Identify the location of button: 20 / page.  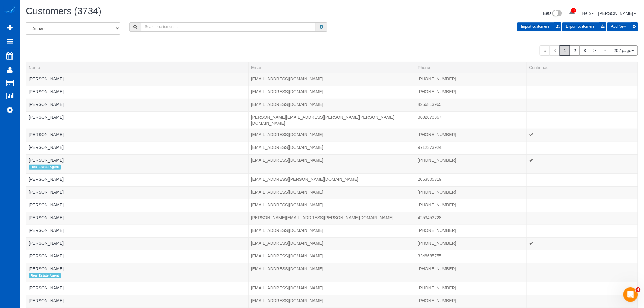
(623, 51).